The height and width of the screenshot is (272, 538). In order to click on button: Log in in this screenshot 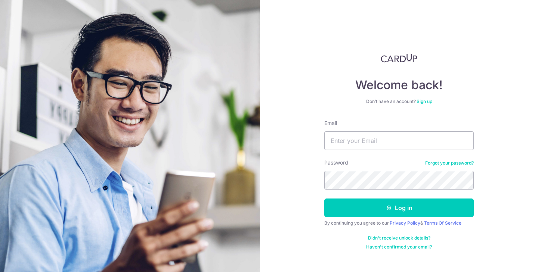, I will do `click(399, 208)`.